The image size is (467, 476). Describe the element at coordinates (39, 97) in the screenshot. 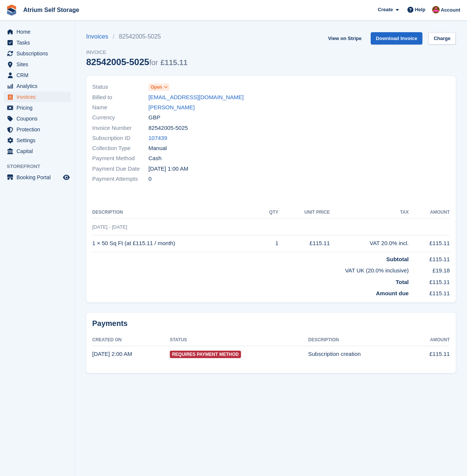

I see `span: Invoices` at that location.